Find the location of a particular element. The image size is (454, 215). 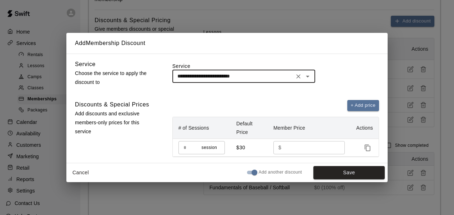

h6: Service is located at coordinates (85, 64).